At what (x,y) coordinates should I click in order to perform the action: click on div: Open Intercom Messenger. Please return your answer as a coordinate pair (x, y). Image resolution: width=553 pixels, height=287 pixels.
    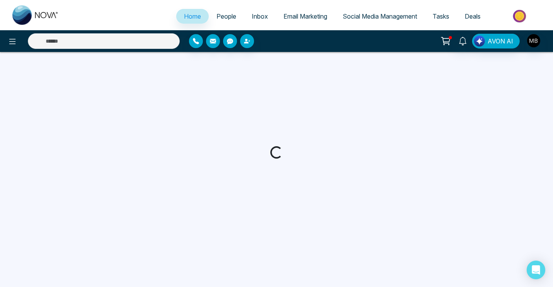
    Looking at the image, I should click on (536, 270).